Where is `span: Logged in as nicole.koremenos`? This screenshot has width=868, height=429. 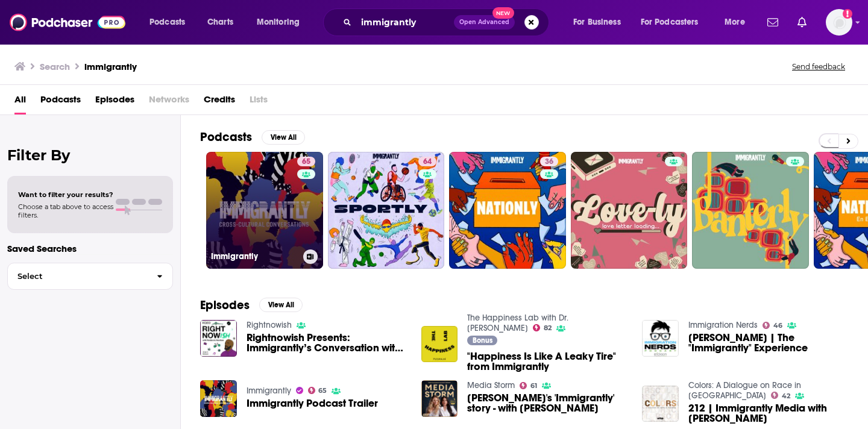 span: Logged in as nicole.koremenos is located at coordinates (839, 22).